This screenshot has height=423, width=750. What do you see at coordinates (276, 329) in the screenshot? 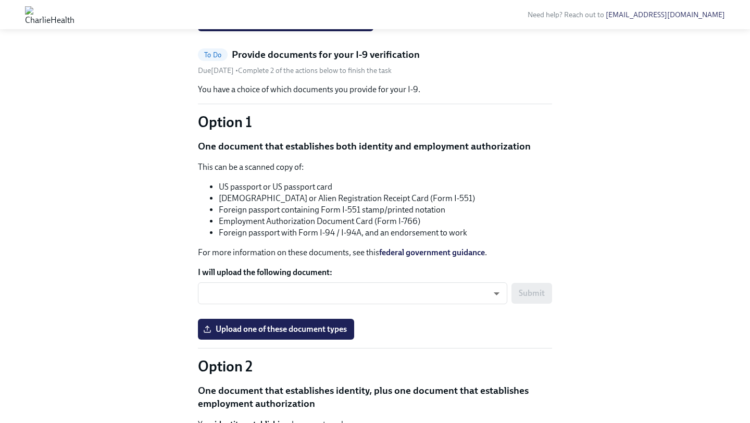
I see `span: Upload one of these document types` at bounding box center [276, 329].